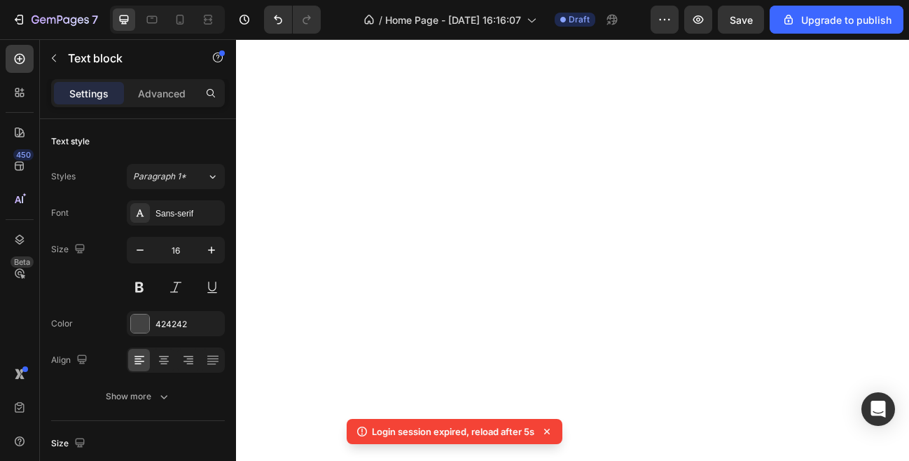  Describe the element at coordinates (60, 213) in the screenshot. I see `div: Font` at that location.